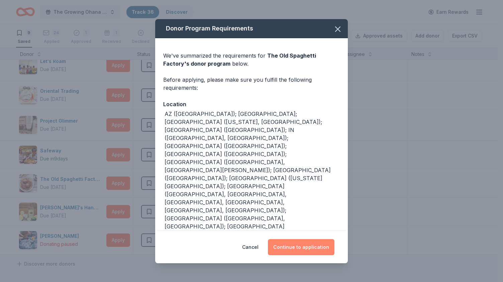 Image resolution: width=503 pixels, height=282 pixels. Describe the element at coordinates (252, 60) in the screenshot. I see `div: We've summarized the requirements for below.` at that location.